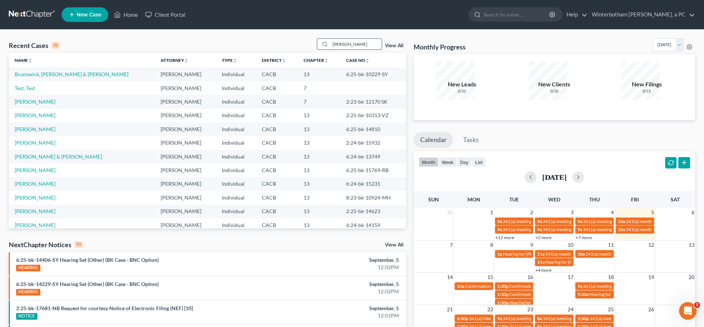  Describe the element at coordinates (25, 88) in the screenshot. I see `a: Test, Test` at that location.